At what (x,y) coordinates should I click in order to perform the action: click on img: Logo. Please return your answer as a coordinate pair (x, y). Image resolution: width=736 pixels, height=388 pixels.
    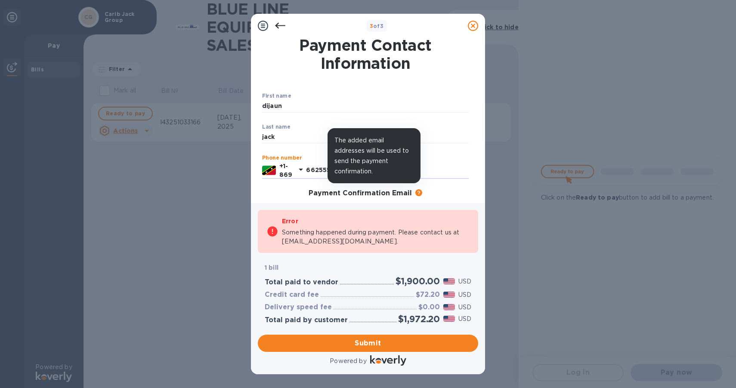
    Looking at the image, I should click on (388, 361).